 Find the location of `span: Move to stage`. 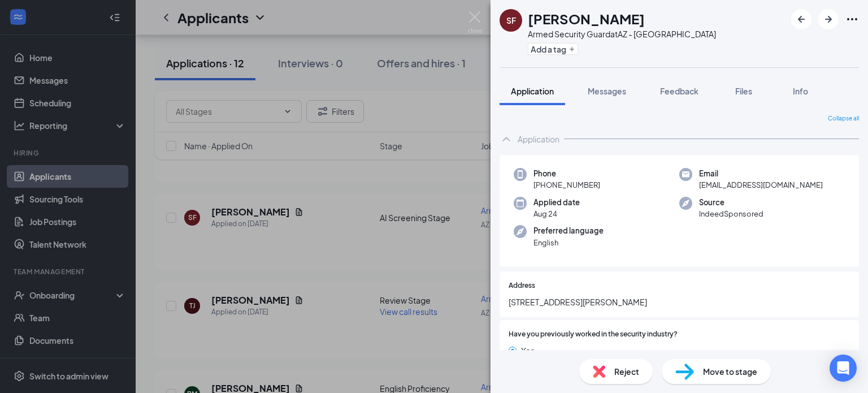

span: Move to stage is located at coordinates (730, 371).